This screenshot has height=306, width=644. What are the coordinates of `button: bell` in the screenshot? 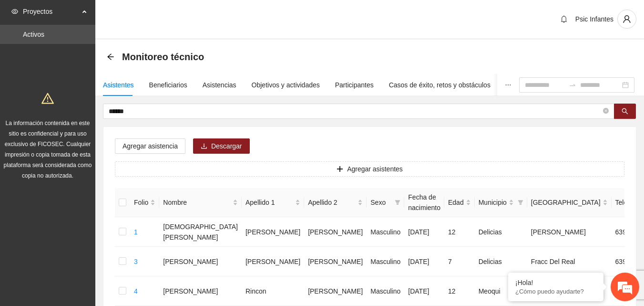 It's located at (564, 19).